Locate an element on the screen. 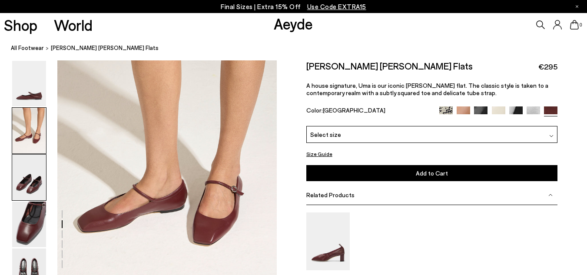 This screenshot has width=587, height=275. img: Narissa Ruched Pumps is located at coordinates (328, 241).